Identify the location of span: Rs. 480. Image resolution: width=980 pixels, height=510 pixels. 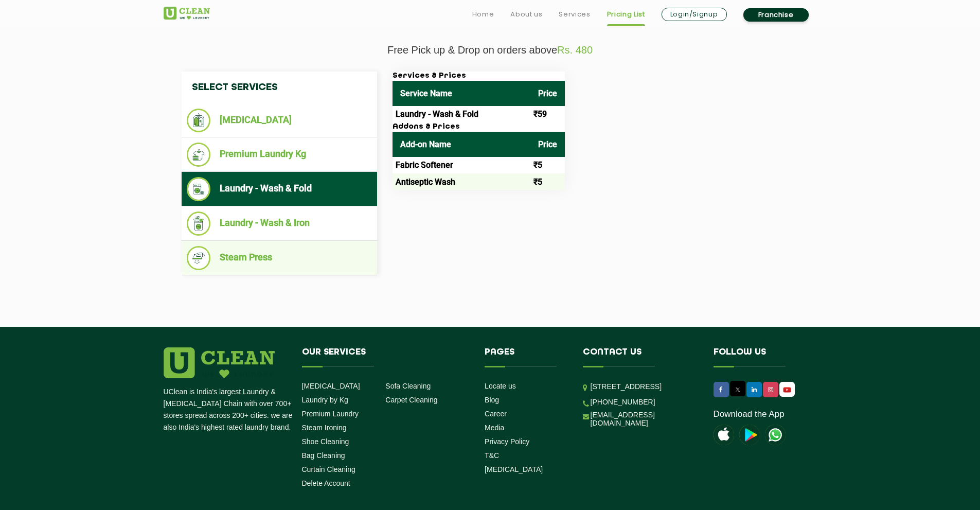
(574, 50).